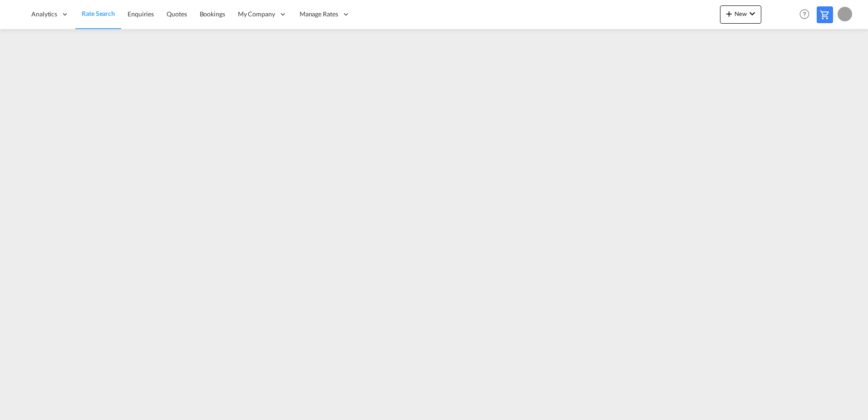 This screenshot has height=420, width=868. Describe the element at coordinates (740, 13) in the screenshot. I see `span: New` at that location.